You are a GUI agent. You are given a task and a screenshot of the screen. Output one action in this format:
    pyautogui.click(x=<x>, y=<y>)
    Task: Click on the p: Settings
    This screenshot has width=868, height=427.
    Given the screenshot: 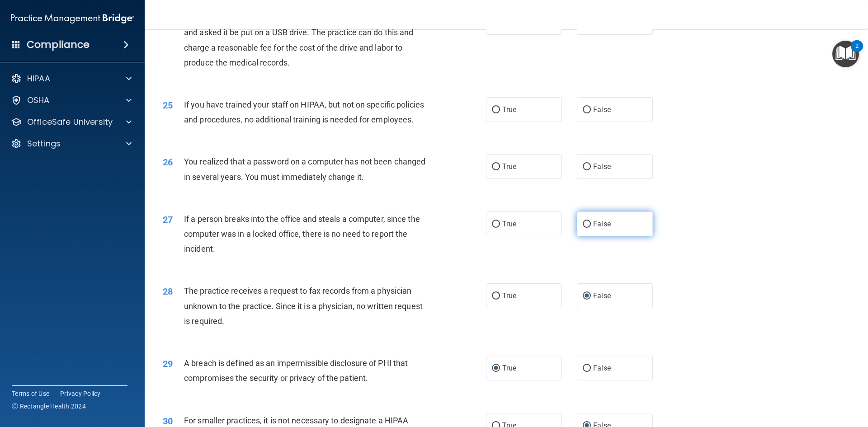 What is the action you would take?
    pyautogui.click(x=44, y=143)
    